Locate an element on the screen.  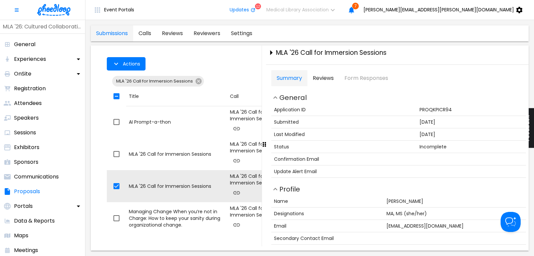
span: Actions is located at coordinates (132, 64).